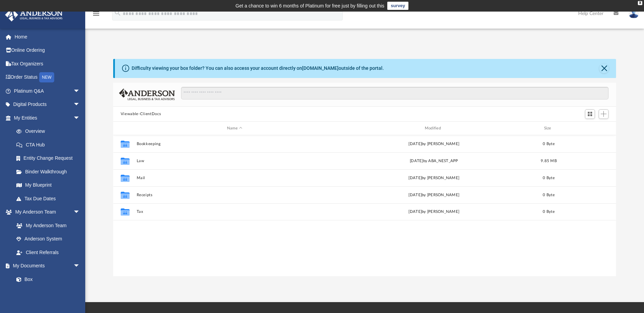  What do you see at coordinates (50, 199) in the screenshot?
I see `a: Tax Due Dates` at bounding box center [50, 199].